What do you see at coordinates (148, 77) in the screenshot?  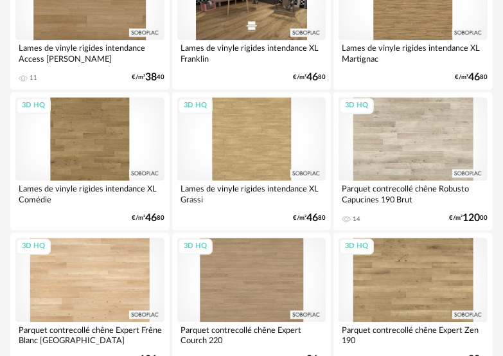 I see `div: €/m² 40` at bounding box center [148, 77].